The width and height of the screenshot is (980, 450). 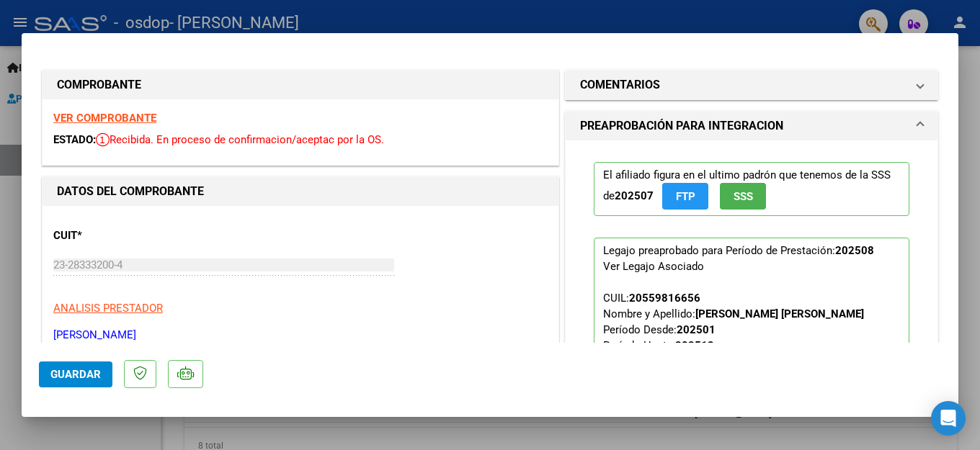 What do you see at coordinates (743, 196) in the screenshot?
I see `button: SSS` at bounding box center [743, 196].